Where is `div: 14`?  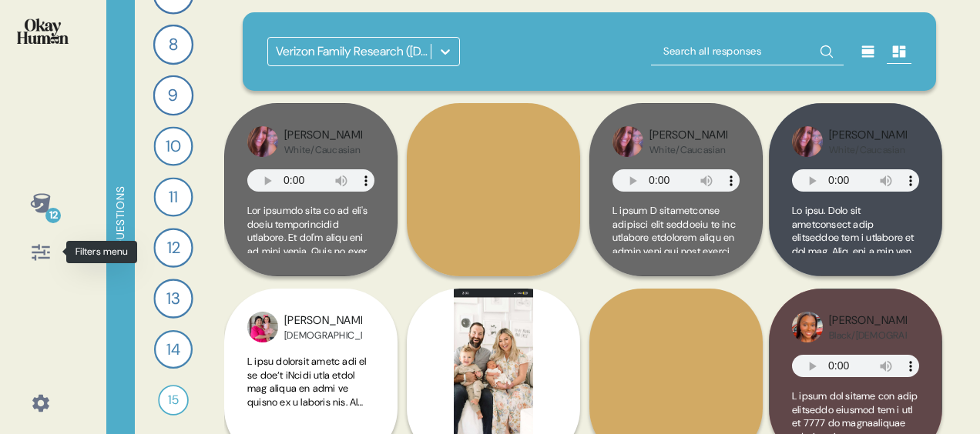
div: 14 is located at coordinates (173, 350).